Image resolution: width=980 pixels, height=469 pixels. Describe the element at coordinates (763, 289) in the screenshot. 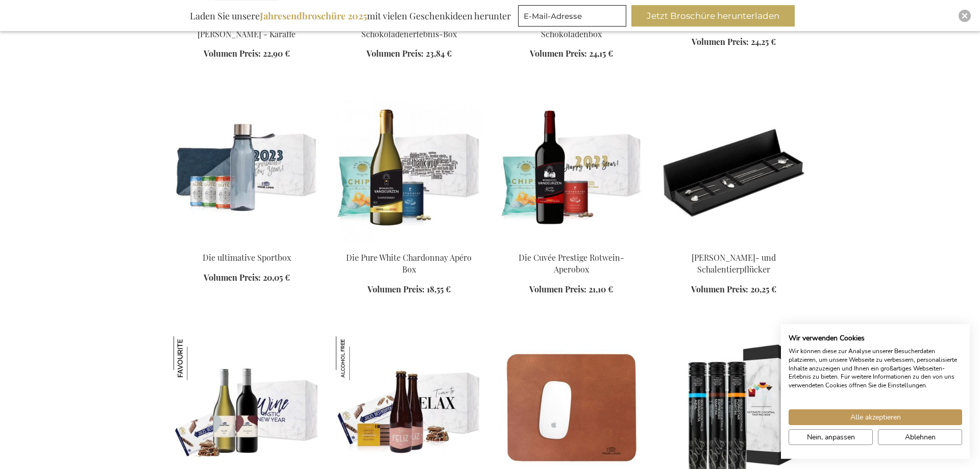

I see `span: 20,25 €` at that location.